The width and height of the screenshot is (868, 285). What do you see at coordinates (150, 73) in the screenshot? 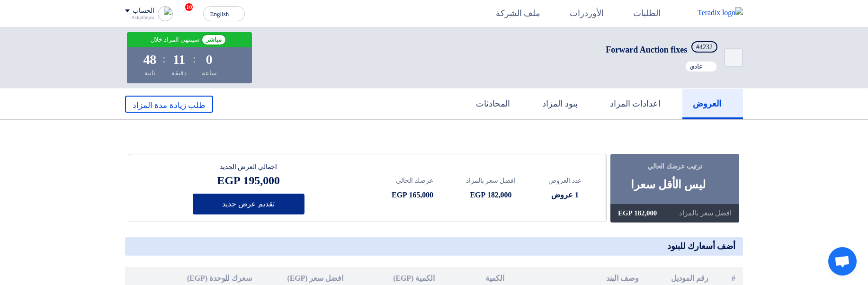
I see `div: ثانية` at bounding box center [150, 73].